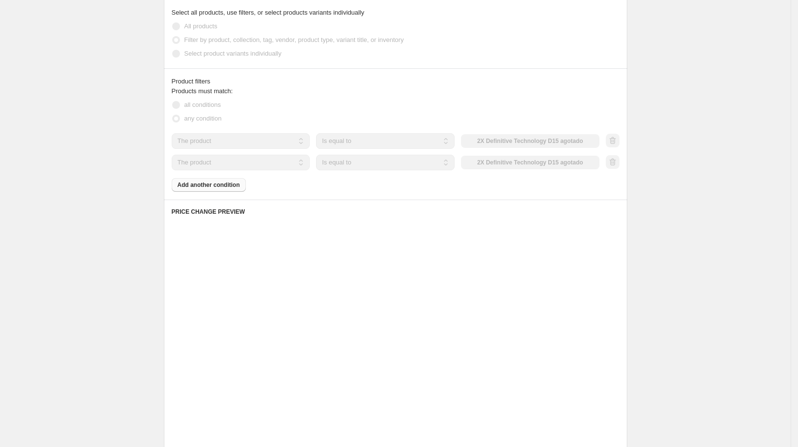 The width and height of the screenshot is (798, 447). What do you see at coordinates (396, 82) in the screenshot?
I see `div: Product filters` at bounding box center [396, 82].